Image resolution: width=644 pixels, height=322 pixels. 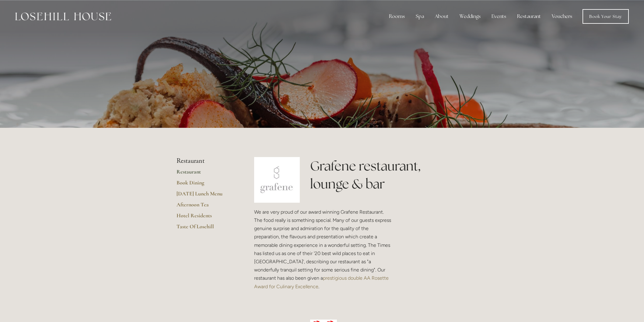 What do you see at coordinates (562, 16) in the screenshot?
I see `a: Vouchers` at bounding box center [562, 16].